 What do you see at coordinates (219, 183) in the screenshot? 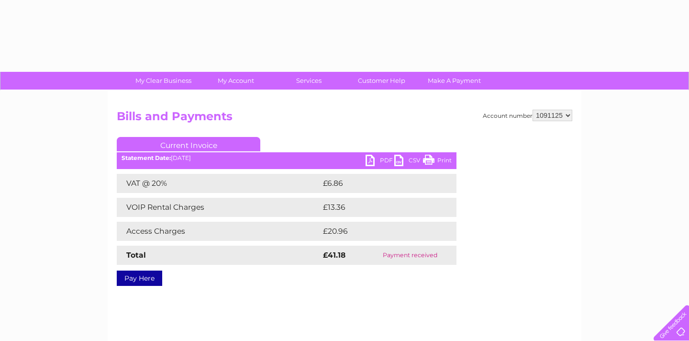
I see `td: VAT @ 20%` at bounding box center [219, 183].